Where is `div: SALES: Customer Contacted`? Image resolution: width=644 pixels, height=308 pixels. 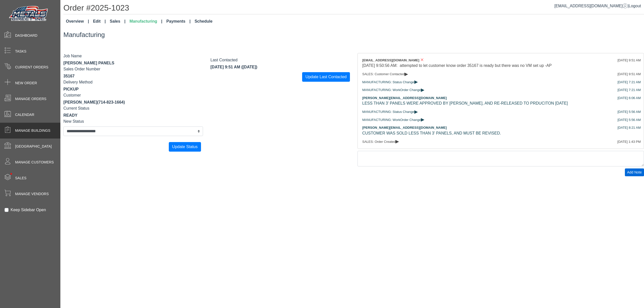
div: SALES: Customer Contacted is located at coordinates (501, 74).